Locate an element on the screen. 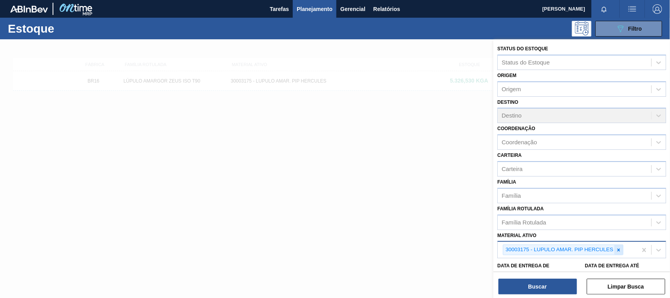 The image size is (670, 298). button: Filtro is located at coordinates (629, 29).